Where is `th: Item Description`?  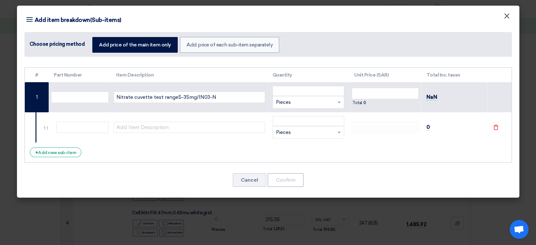 th: Item Description is located at coordinates (189, 75).